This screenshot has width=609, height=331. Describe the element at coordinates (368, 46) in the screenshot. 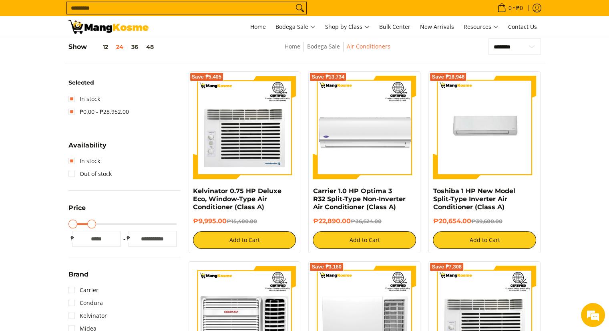

I see `a: Air Conditioners` at that location.